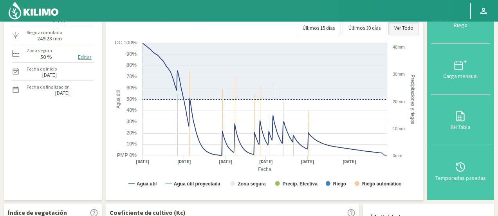  What do you see at coordinates (264, 169) in the screenshot?
I see `text: Fecha` at bounding box center [264, 169].